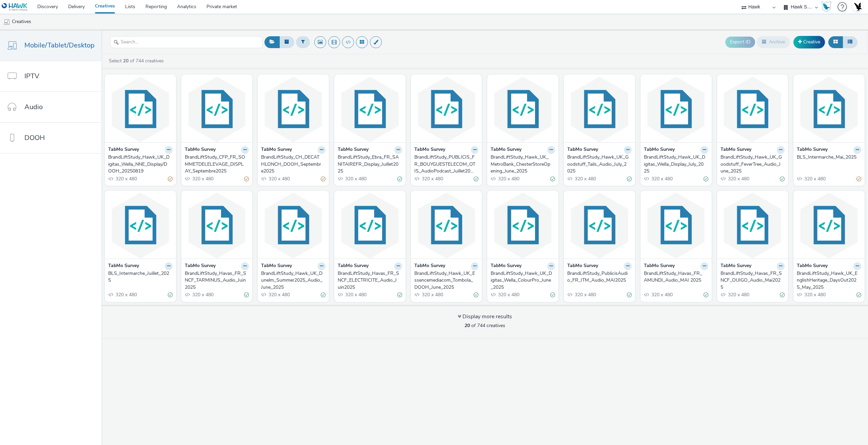  Describe the element at coordinates (59, 45) in the screenshot. I see `span: Mobile/Tablet/Desktop` at that location.